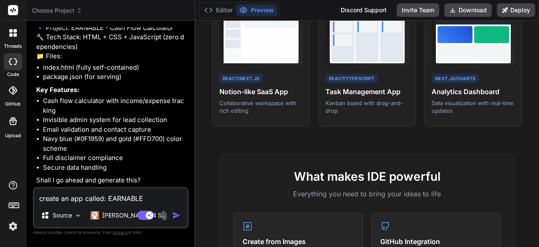  What do you see at coordinates (474, 107) in the screenshot?
I see `p: Data visualization with real-time updates` at bounding box center [474, 107].